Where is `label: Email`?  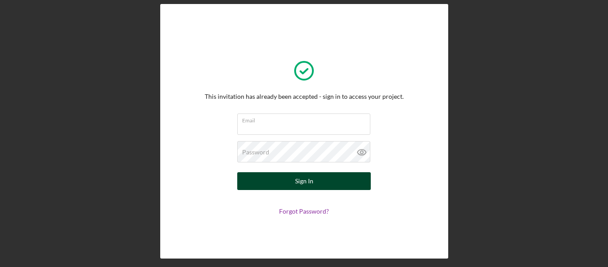 label: Email is located at coordinates (306, 119).